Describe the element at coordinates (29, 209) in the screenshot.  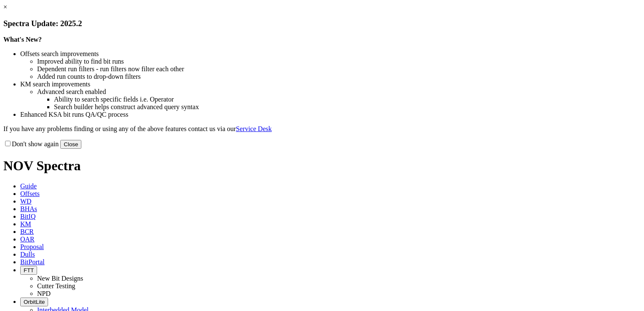
I see `span: BHAs` at that location.